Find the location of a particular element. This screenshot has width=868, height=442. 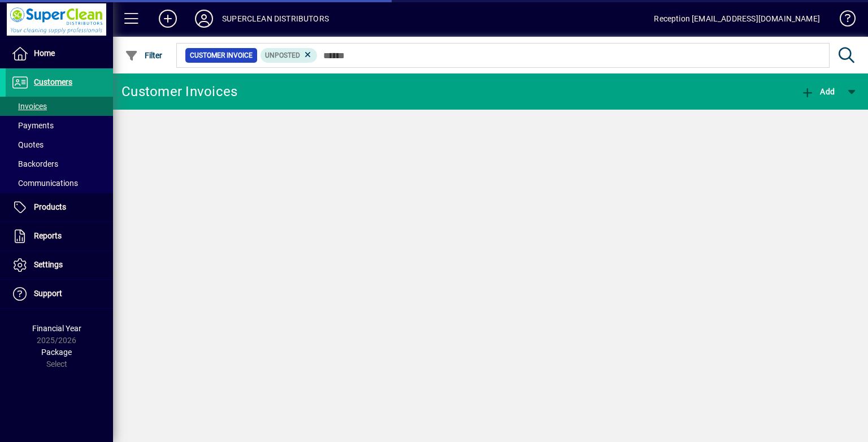

div: SUPERCLEAN DISTRIBUTORS is located at coordinates (275, 19).